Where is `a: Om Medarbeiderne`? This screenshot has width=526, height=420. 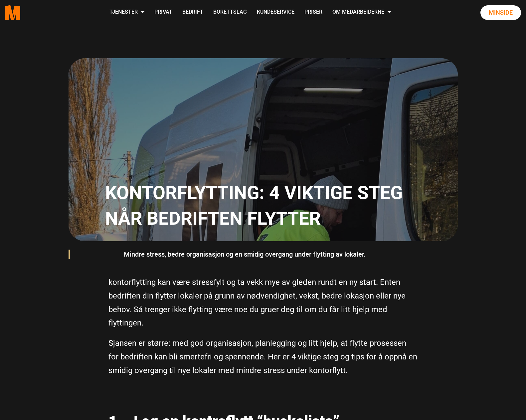 a: Om Medarbeiderne is located at coordinates (362, 12).